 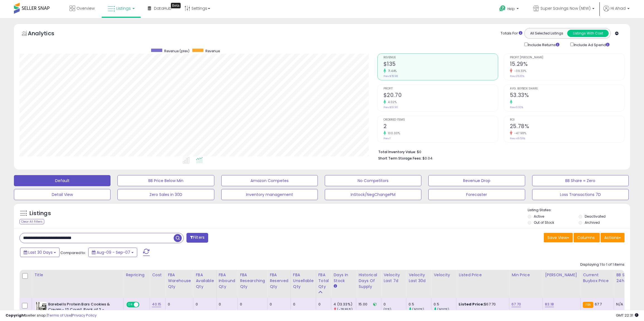 What do you see at coordinates (544, 222) in the screenshot?
I see `label: Out of Stock` at bounding box center [544, 222].